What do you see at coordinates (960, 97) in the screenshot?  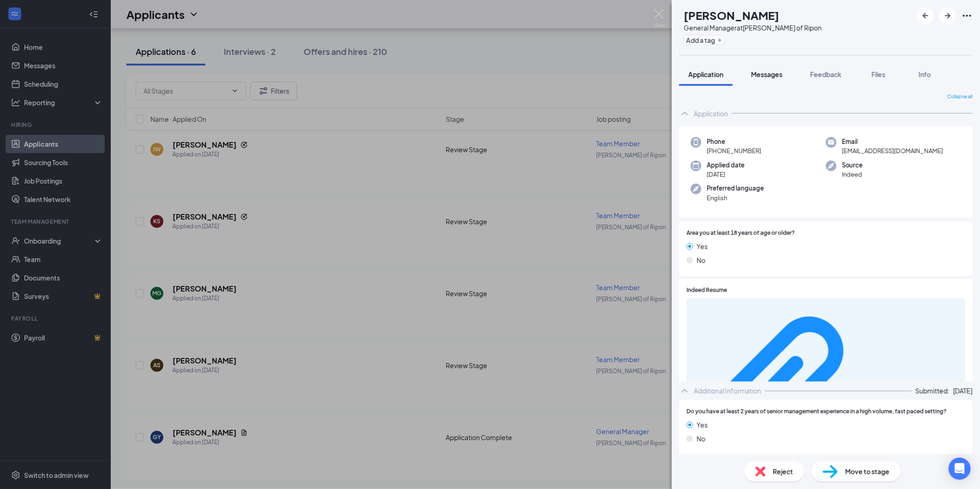 I see `span: Collapse all` at bounding box center [960, 97].